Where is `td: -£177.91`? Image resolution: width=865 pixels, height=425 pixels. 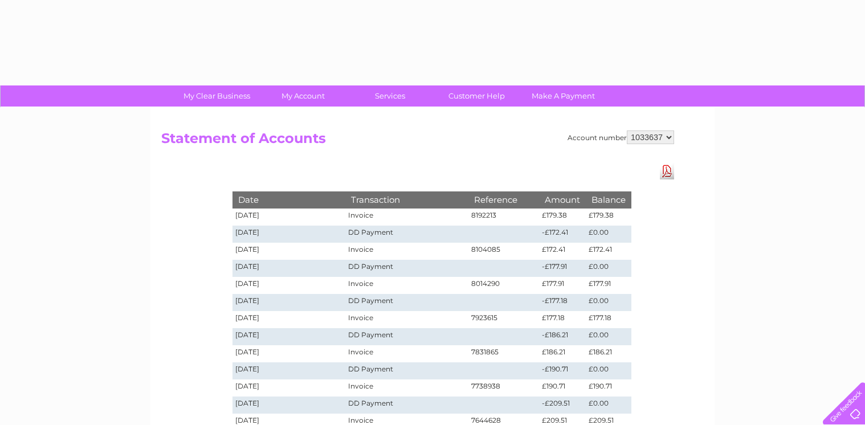 td: -£177.91 is located at coordinates (562, 268).